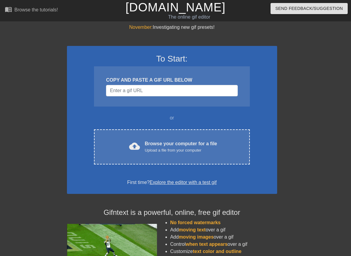 Image resolution: width=351 pixels, height=256 pixels. Describe the element at coordinates (181, 147) in the screenshot. I see `div: Browse your computer for a file` at that location.